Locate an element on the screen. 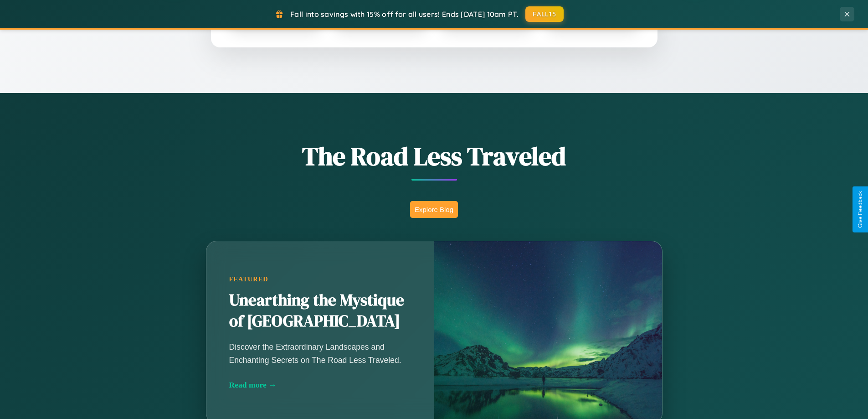 The image size is (868, 419). div: Featured is located at coordinates (320, 279).